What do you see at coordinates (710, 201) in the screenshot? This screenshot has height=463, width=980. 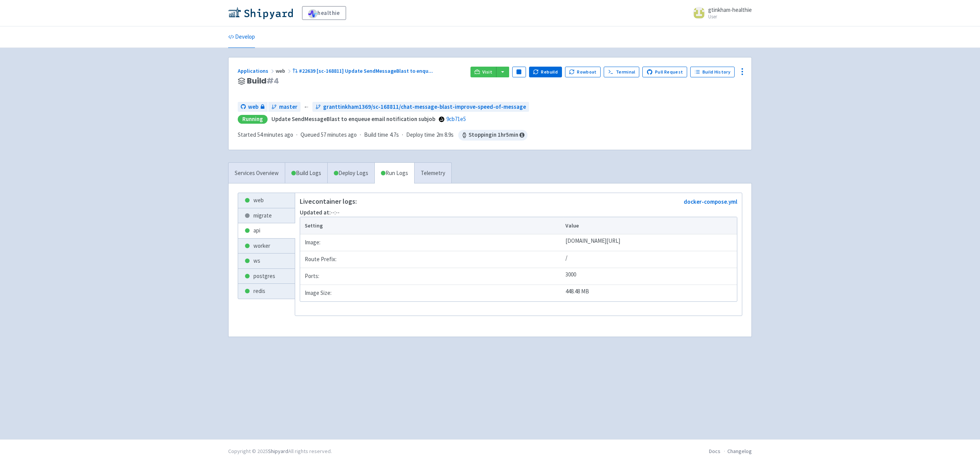 I see `a: docker-compose.yml` at bounding box center [710, 201].